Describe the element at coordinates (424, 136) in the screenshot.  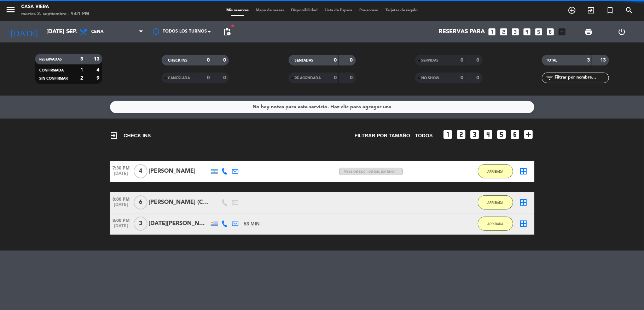
I see `span: TODOS` at that location.